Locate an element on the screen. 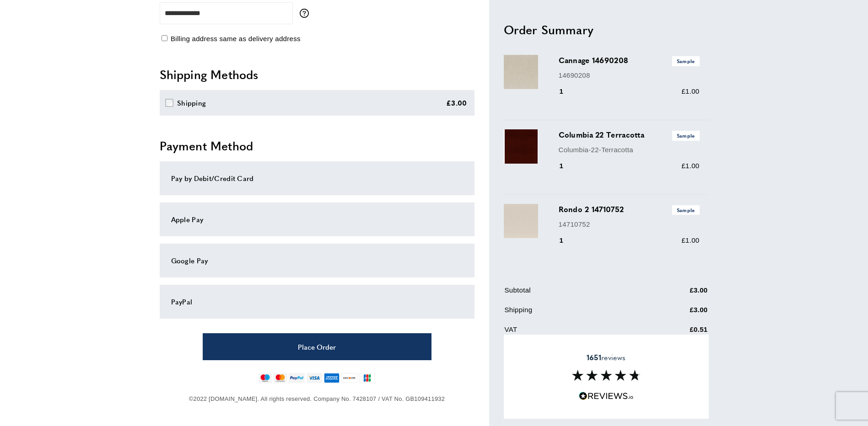 This screenshot has height=426, width=868. button: More information is located at coordinates (307, 14).